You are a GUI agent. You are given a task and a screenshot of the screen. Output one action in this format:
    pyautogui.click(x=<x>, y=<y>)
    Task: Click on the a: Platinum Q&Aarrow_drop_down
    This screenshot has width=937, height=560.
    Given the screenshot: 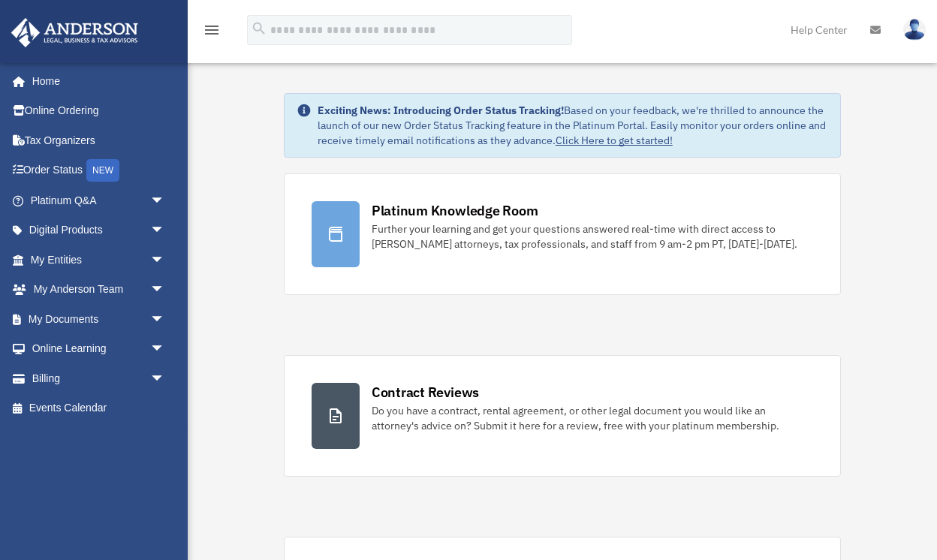 What is the action you would take?
    pyautogui.click(x=99, y=200)
    